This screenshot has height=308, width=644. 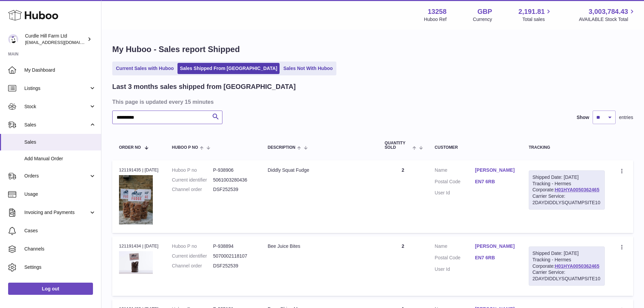 I want to click on span: Quantity Sold, so click(x=397, y=145).